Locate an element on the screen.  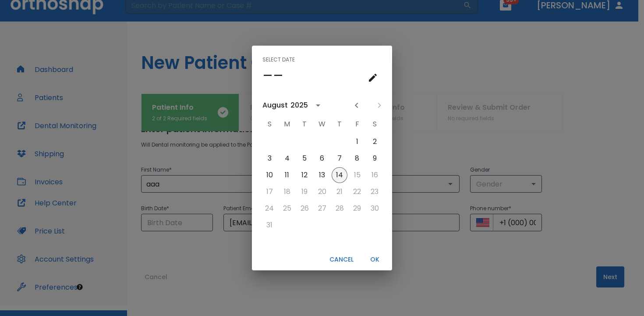
button: Aug 8, 2025 is located at coordinates (357, 158).